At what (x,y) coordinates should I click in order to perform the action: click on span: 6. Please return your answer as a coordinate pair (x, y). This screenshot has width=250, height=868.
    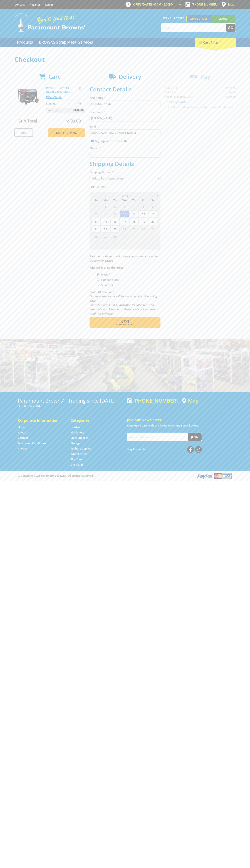
    Looking at the image, I should click on (153, 206).